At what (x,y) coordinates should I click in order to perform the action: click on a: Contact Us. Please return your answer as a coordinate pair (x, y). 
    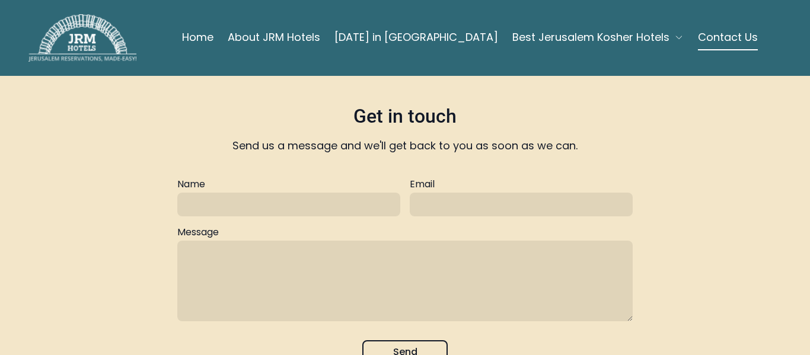
    Looking at the image, I should click on (727, 37).